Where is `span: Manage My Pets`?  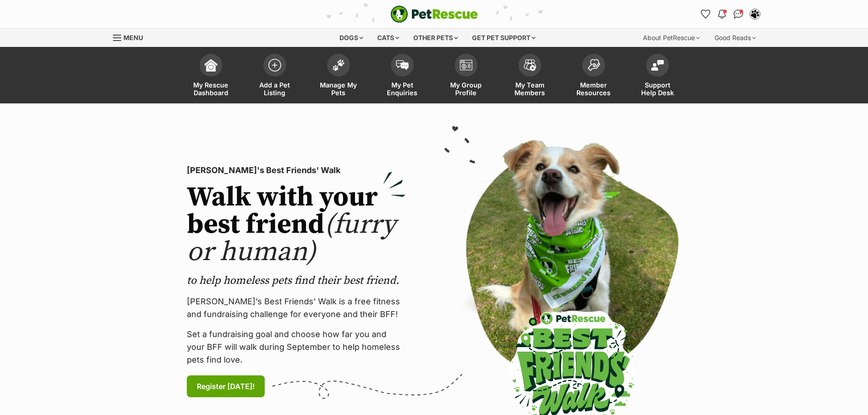
span: Manage My Pets is located at coordinates (338, 89).